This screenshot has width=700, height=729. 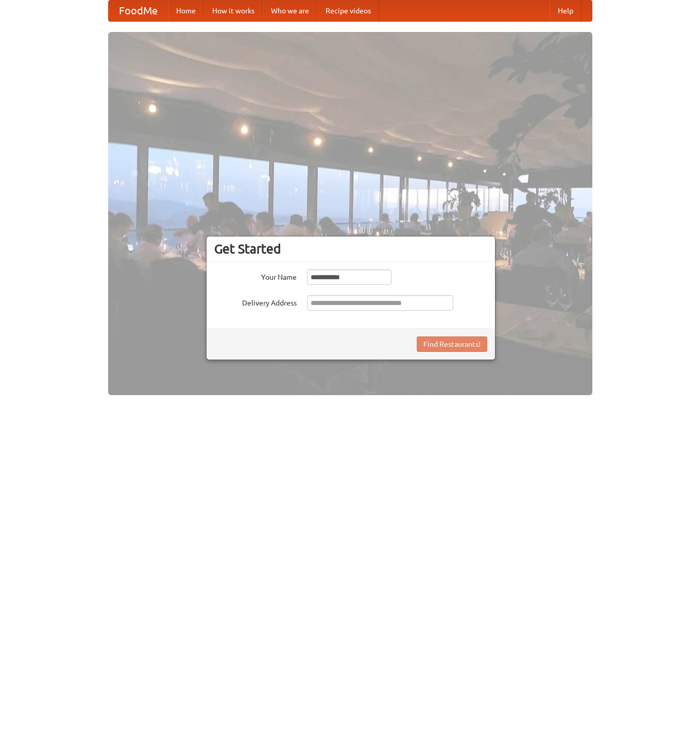 I want to click on h3: Get Started, so click(x=351, y=249).